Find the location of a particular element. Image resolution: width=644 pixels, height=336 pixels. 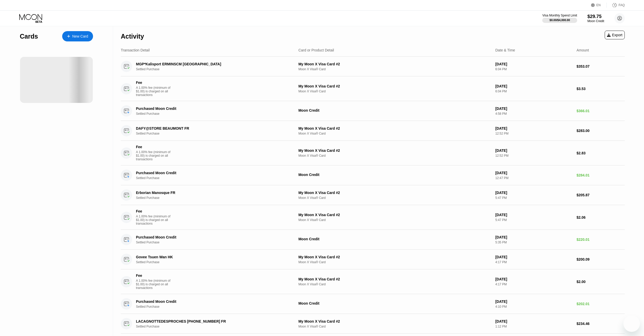

div: $2.00 is located at coordinates (601, 282).